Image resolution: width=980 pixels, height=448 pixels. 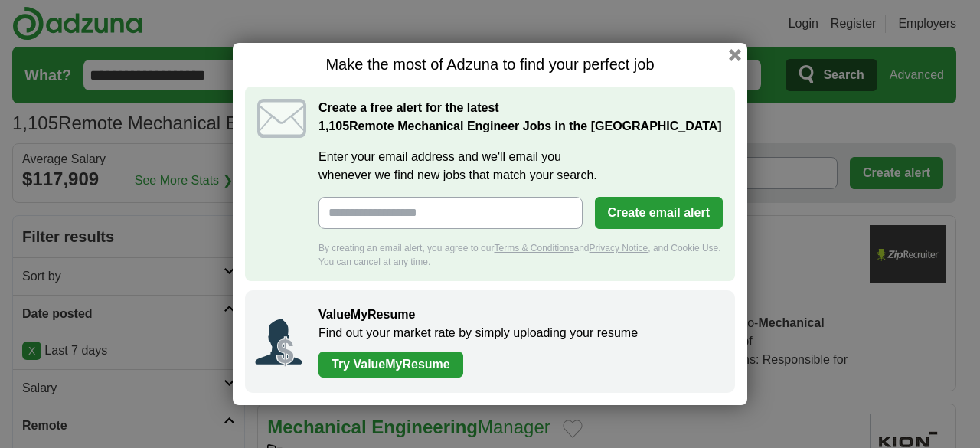 What do you see at coordinates (659, 213) in the screenshot?
I see `button: Create email alert` at bounding box center [659, 213].